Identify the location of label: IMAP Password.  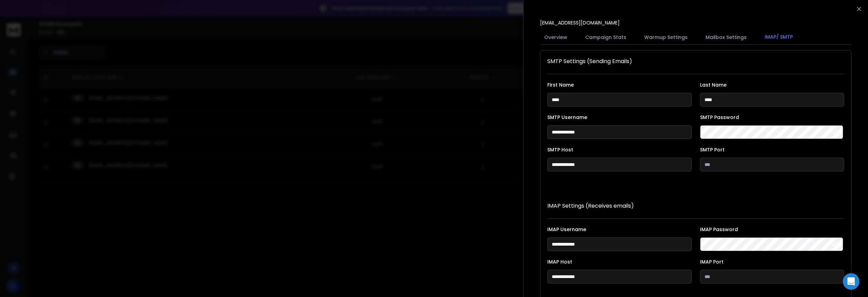
(772, 229).